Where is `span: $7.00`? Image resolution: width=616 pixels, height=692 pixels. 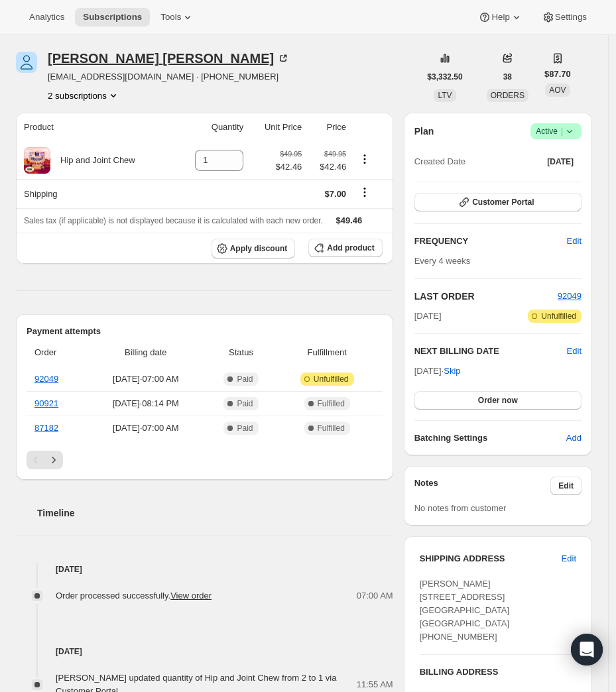 span: $7.00 is located at coordinates (336, 193).